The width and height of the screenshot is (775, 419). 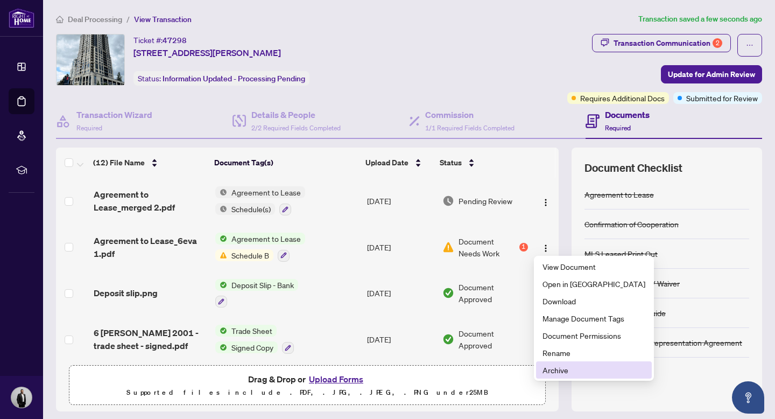 I want to click on span: 2/2 Required Fields Completed, so click(x=296, y=128).